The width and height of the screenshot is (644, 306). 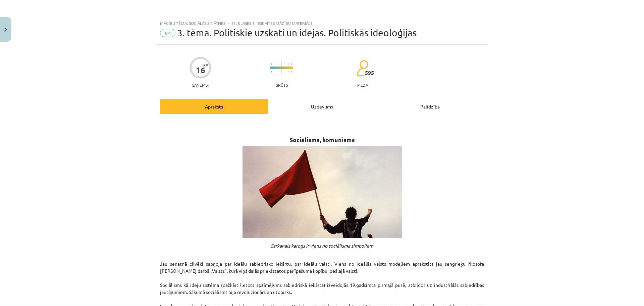 What do you see at coordinates (281, 85) in the screenshot?
I see `p: Grūts` at bounding box center [281, 85].